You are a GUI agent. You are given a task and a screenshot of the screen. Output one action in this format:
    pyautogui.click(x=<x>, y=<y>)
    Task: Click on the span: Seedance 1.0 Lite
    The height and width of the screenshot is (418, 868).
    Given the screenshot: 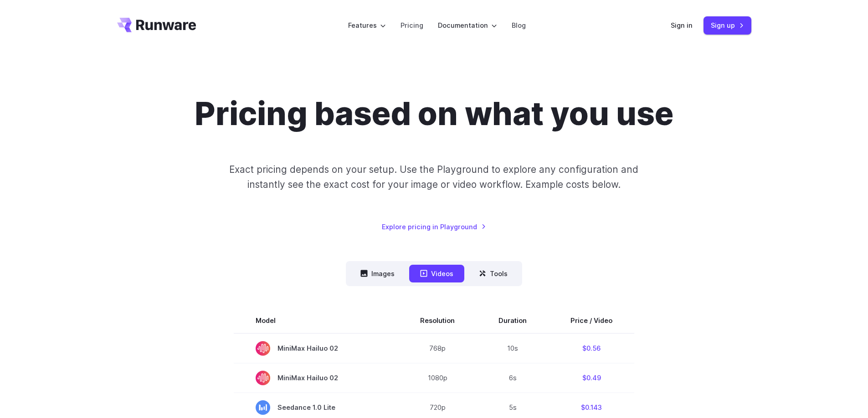 What is the action you would take?
    pyautogui.click(x=316, y=408)
    